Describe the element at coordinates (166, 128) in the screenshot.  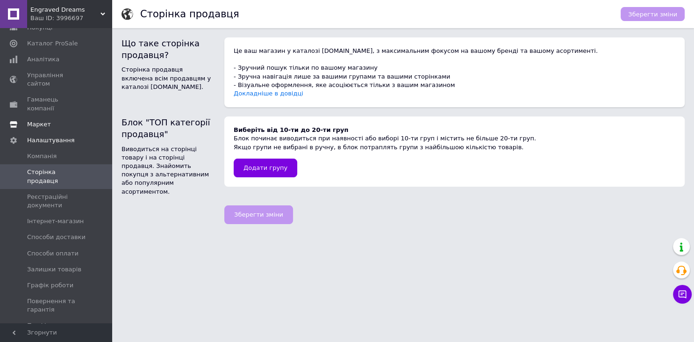
I see `span: Блок "ТОП категорiї продавця"` at that location.